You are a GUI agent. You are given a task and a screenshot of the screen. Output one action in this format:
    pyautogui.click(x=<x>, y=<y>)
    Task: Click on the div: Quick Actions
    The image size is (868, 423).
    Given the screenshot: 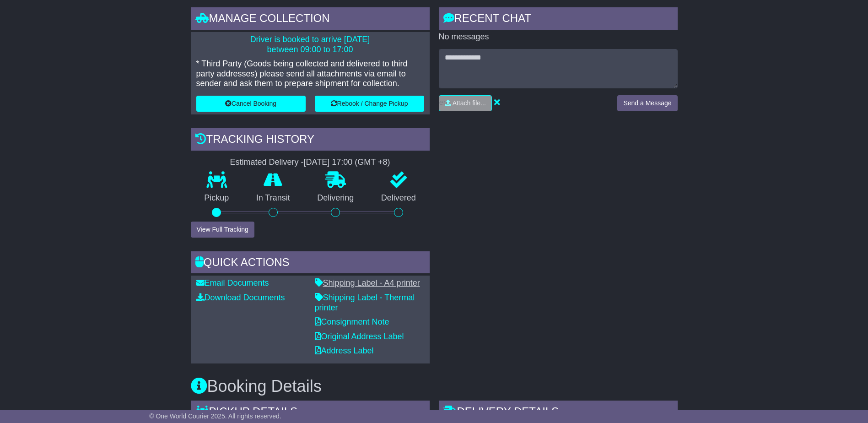 What is the action you would take?
    pyautogui.click(x=310, y=264)
    